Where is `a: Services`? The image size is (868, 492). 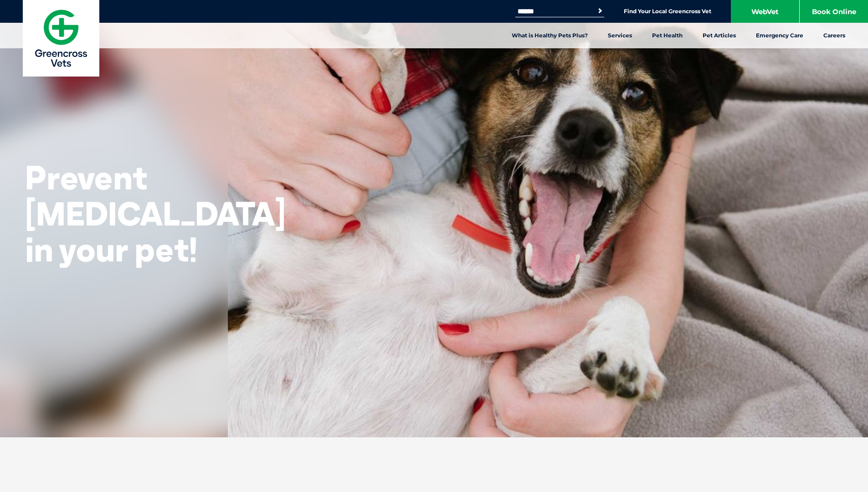
a: Services is located at coordinates (620, 35).